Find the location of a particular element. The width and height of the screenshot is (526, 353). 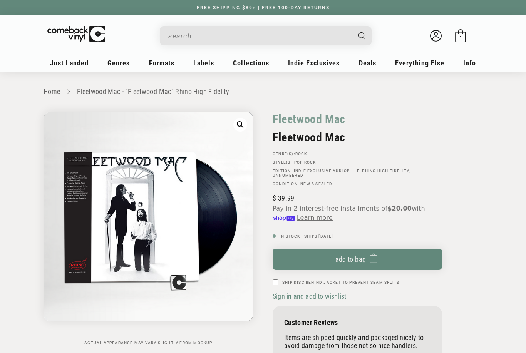

p: Items are shipped quickly and packaged nicely to avoid damage from those not so nice handlers. is located at coordinates (358, 342).